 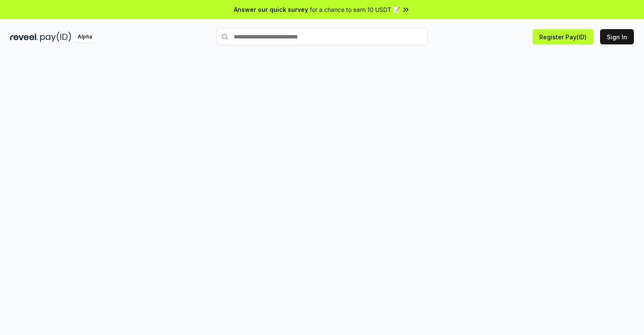 What do you see at coordinates (24, 37) in the screenshot?
I see `img: reveel_dark` at bounding box center [24, 37].